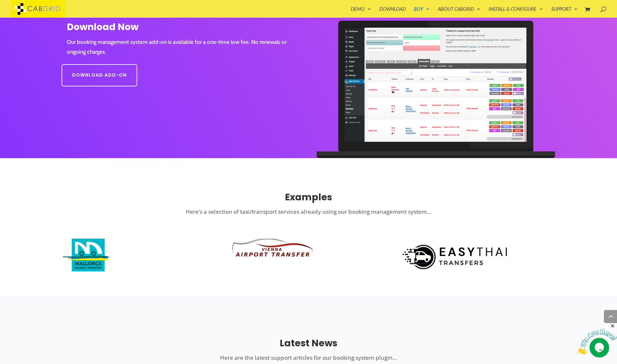  Describe the element at coordinates (361, 12) in the screenshot. I see `a: Demo` at that location.